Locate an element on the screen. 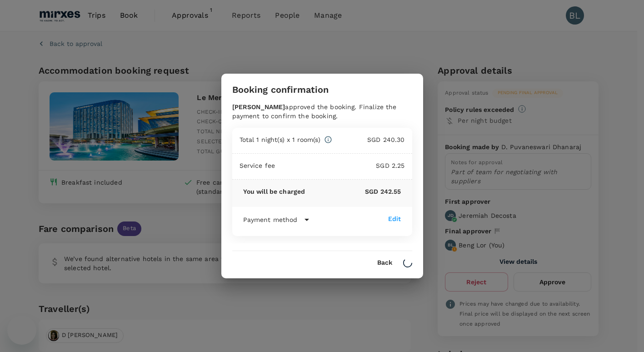 The width and height of the screenshot is (644, 352). h3: Booking confirmation is located at coordinates (281, 90).